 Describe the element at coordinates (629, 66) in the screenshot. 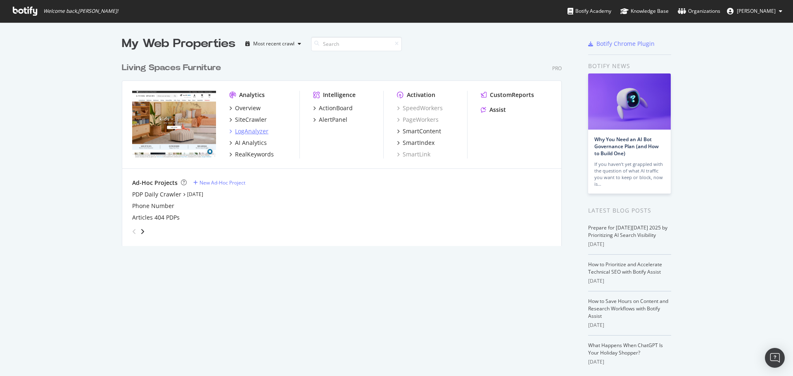

I see `div: Botify news` at that location.